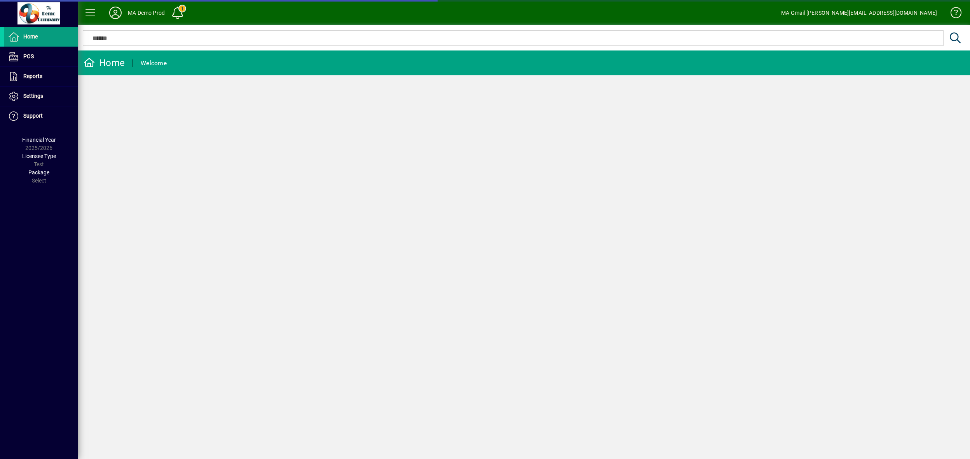  What do you see at coordinates (146, 13) in the screenshot?
I see `div: MA Demo Prod` at bounding box center [146, 13].